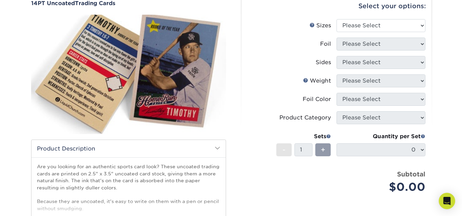 The image size is (462, 216). What do you see at coordinates (129, 149) in the screenshot?
I see `h2: Product Description` at bounding box center [129, 149].